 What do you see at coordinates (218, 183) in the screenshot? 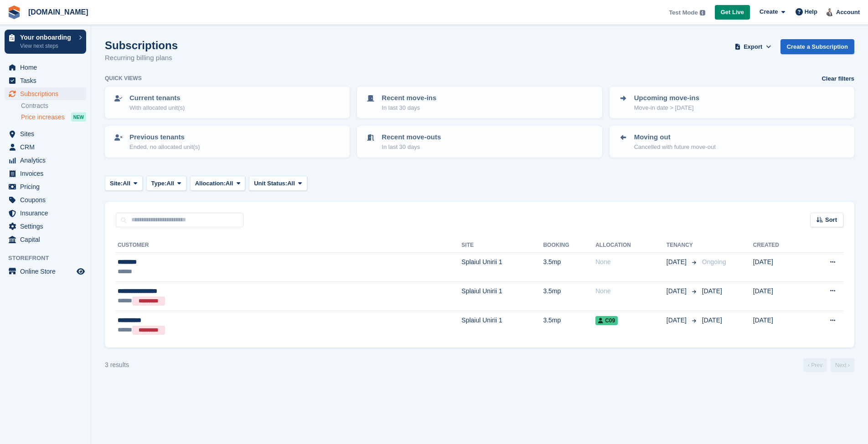
I see `button: Allocation: All` at bounding box center [218, 183].